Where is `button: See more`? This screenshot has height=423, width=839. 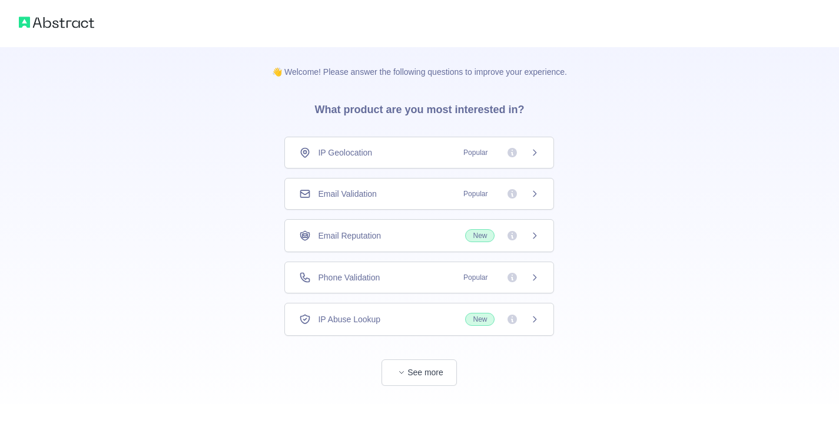 button: See more is located at coordinates (419, 372).